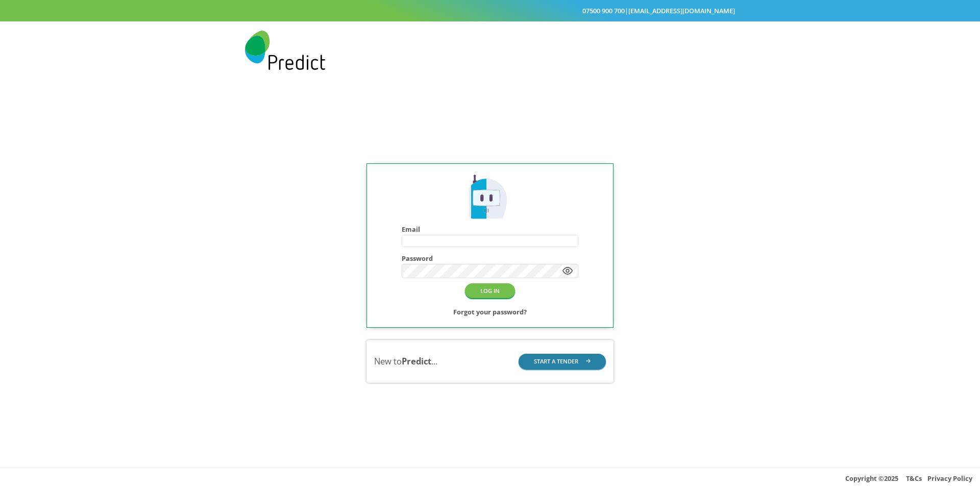  What do you see at coordinates (490, 258) in the screenshot?
I see `h4: Password` at bounding box center [490, 258].